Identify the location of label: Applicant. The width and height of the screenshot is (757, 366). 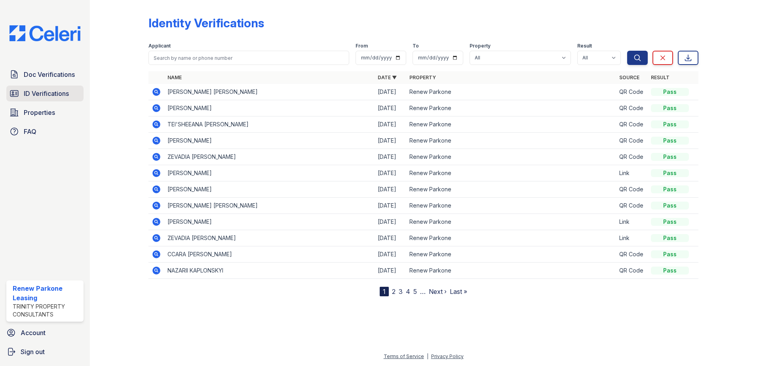
(160, 46).